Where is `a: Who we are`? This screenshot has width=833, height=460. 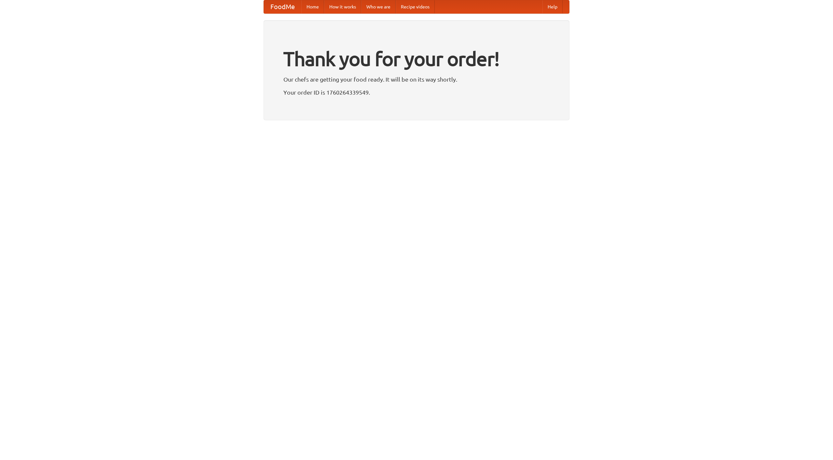 a: Who we are is located at coordinates (378, 7).